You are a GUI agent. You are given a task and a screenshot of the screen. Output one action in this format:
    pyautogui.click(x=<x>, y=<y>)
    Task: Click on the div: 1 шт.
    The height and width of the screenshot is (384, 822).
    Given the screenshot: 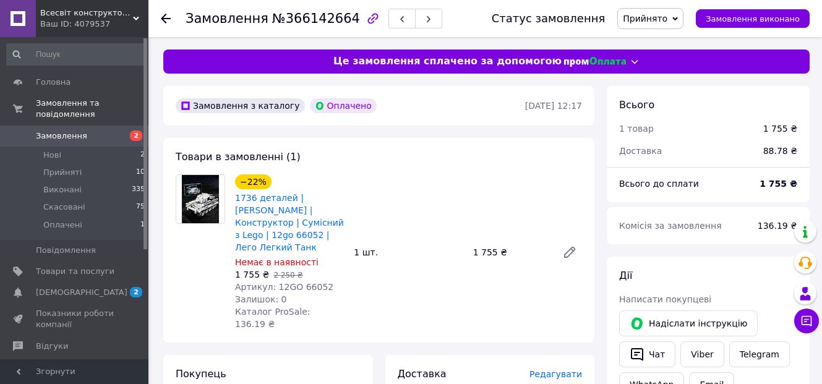 What is the action you would take?
    pyautogui.click(x=408, y=252)
    